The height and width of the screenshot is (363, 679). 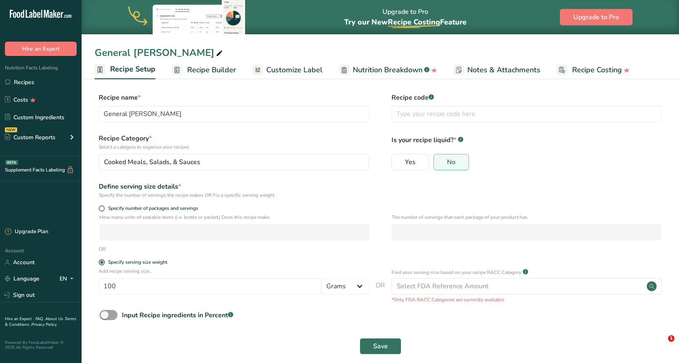 What do you see at coordinates (68, 279) in the screenshot?
I see `div: EN` at bounding box center [68, 279].